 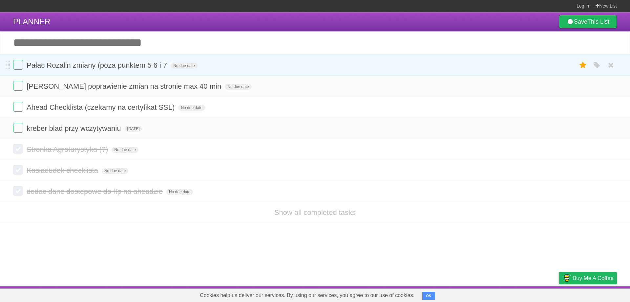 What do you see at coordinates (63, 170) in the screenshot?
I see `span: Kasiadudek checklista` at bounding box center [63, 170].